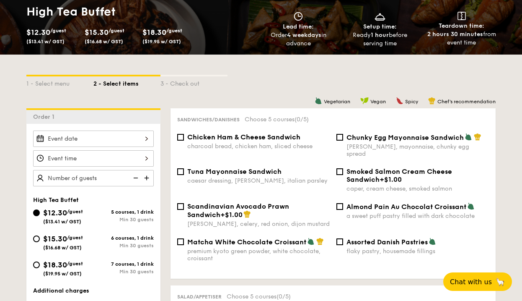 This screenshot has height=301, width=522. What do you see at coordinates (304, 35) in the screenshot?
I see `strong: 4 weekdays` at bounding box center [304, 35].